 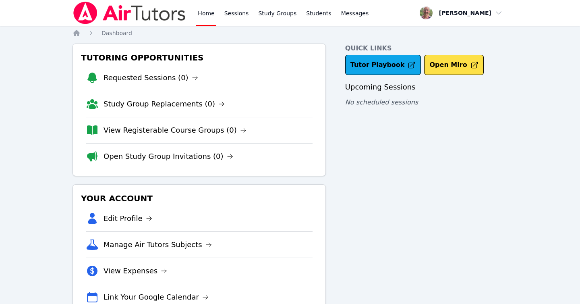 What do you see at coordinates (199, 58) in the screenshot?
I see `h3: Tutoring Opportunities` at bounding box center [199, 58].